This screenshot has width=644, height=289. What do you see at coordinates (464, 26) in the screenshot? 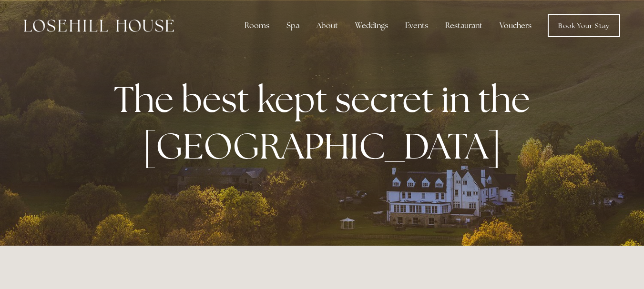
I see `div: Restaurant` at bounding box center [464, 26].